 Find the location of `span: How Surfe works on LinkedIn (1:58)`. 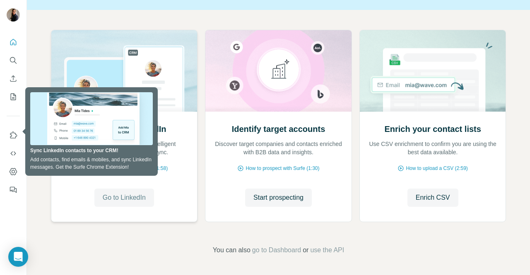

span: How Surfe works on LinkedIn (1:58) is located at coordinates (128, 169).